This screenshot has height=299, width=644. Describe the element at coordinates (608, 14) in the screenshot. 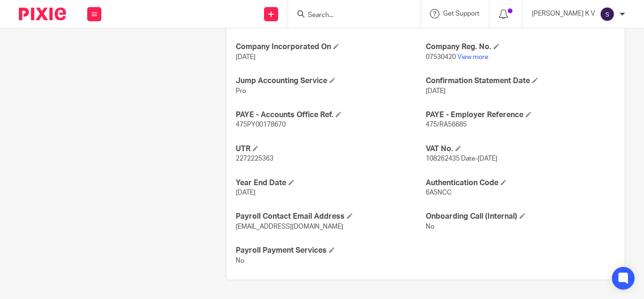

I see `img: svg%3E` at that location.